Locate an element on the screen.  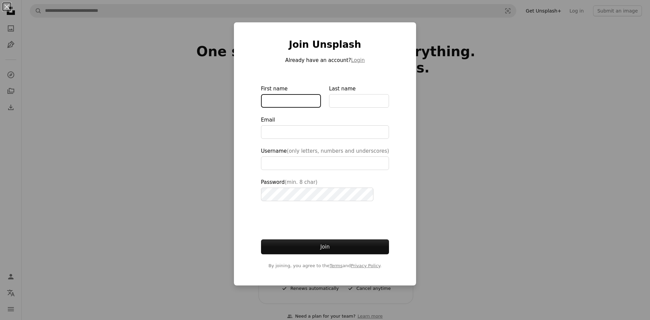
span: (min. 8 char) is located at coordinates (301, 182).